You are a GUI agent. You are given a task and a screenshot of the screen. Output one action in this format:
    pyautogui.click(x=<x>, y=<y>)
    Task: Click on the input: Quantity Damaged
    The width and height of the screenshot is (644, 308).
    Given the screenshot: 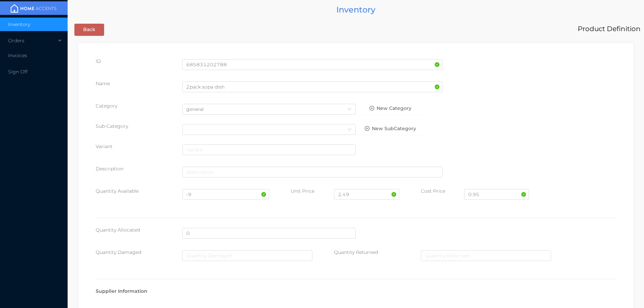 What is the action you would take?
    pyautogui.click(x=247, y=256)
    